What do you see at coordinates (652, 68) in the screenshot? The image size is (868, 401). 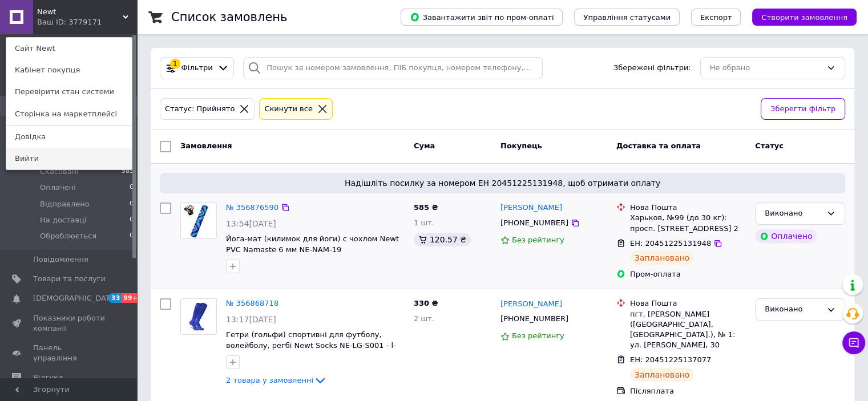 I see `span: Збережені фільтри:` at bounding box center [652, 68].